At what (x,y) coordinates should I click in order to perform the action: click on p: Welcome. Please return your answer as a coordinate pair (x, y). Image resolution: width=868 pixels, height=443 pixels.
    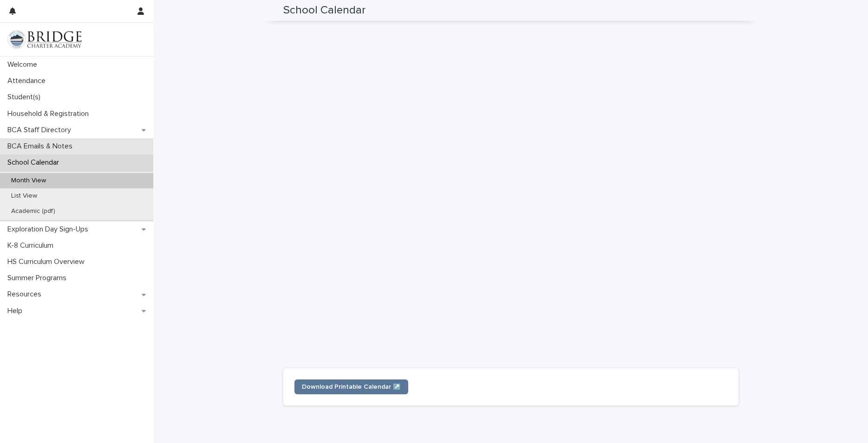
    Looking at the image, I should click on (24, 64).